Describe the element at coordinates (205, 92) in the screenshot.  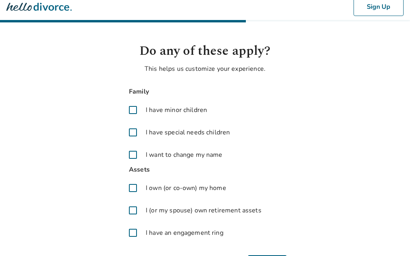
I see `span: Family` at that location.